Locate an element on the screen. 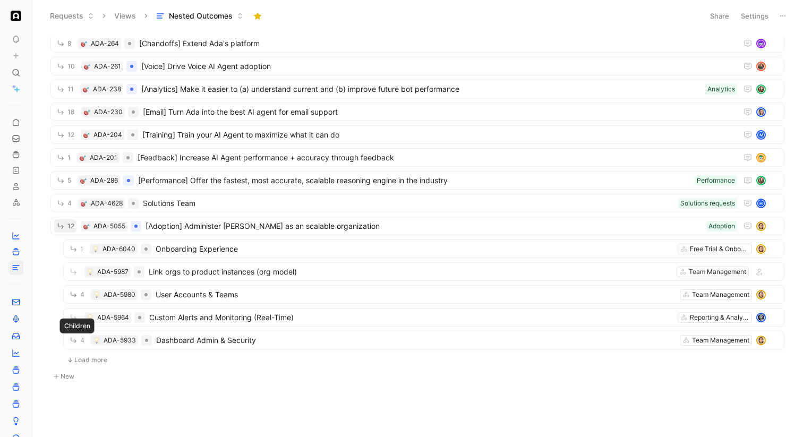  span: [Analytics] Make it easier to (a) understand current and (b) improve future bot performance is located at coordinates (421, 89).